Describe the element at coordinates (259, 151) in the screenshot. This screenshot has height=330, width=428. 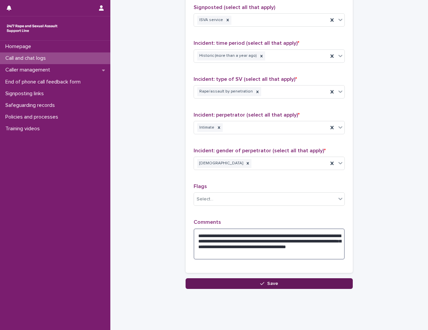
I see `span: Incident: gender of perpetrator (select all that apply)` at that location.